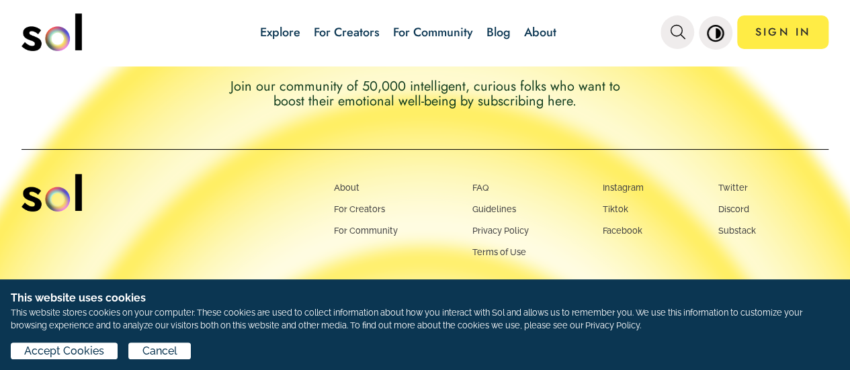  Describe the element at coordinates (734, 209) in the screenshot. I see `a: Discord` at that location.